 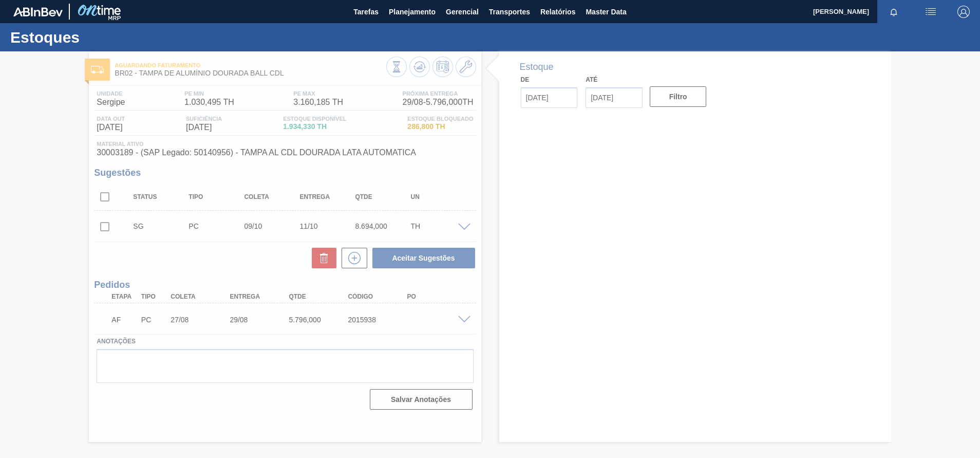 What do you see at coordinates (605, 12) in the screenshot?
I see `span: Master Data` at bounding box center [605, 12].